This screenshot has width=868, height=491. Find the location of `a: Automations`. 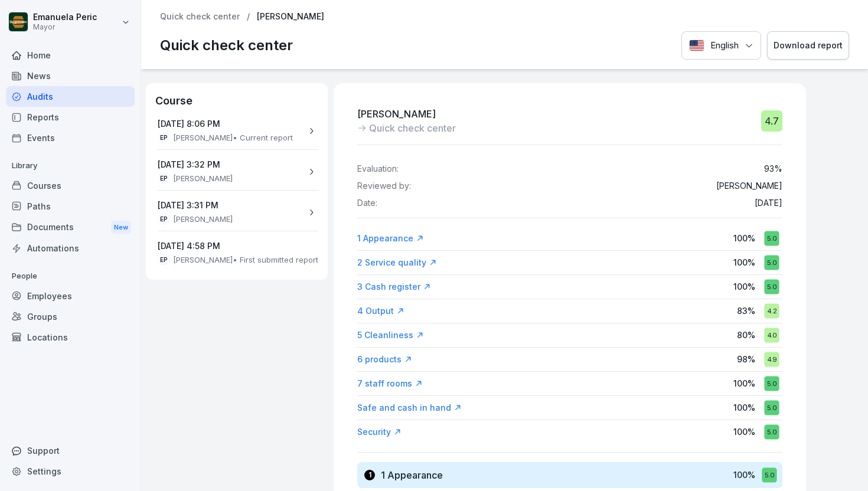

a: Automations is located at coordinates (70, 248).